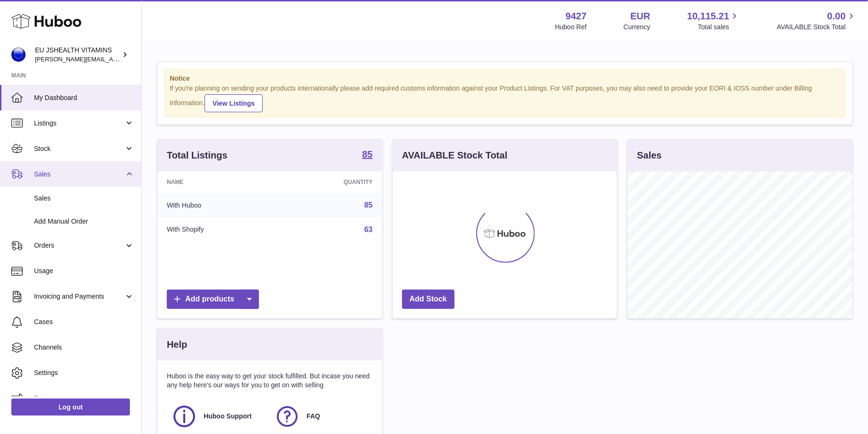 The height and width of the screenshot is (434, 868). I want to click on span: Huboo Support, so click(228, 417).